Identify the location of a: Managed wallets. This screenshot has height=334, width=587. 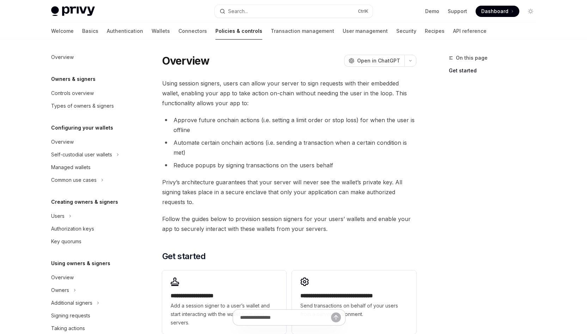
(91, 167).